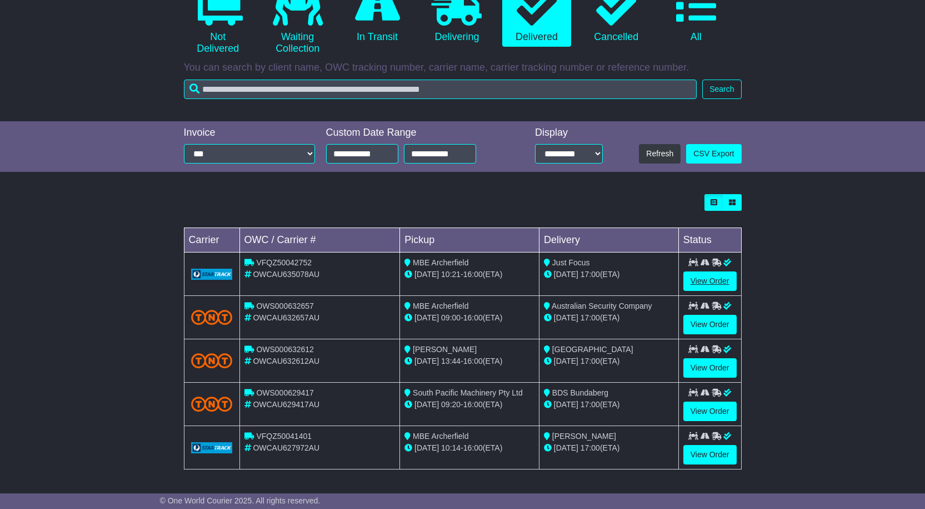  What do you see at coordinates (722, 89) in the screenshot?
I see `button: Search` at bounding box center [722, 89].